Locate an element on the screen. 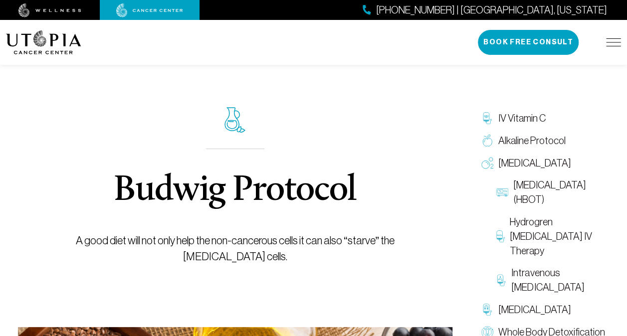 This screenshot has height=336, width=627. img: cancer center is located at coordinates (150, 10).